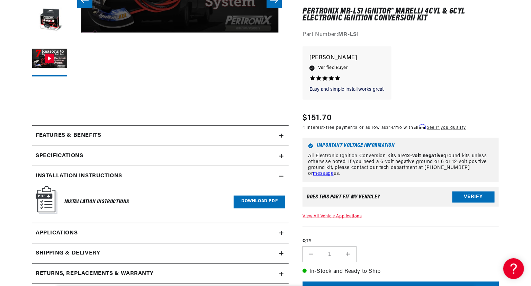  What do you see at coordinates (68, 136) in the screenshot?
I see `h2: Features & Benefits` at bounding box center [68, 136].